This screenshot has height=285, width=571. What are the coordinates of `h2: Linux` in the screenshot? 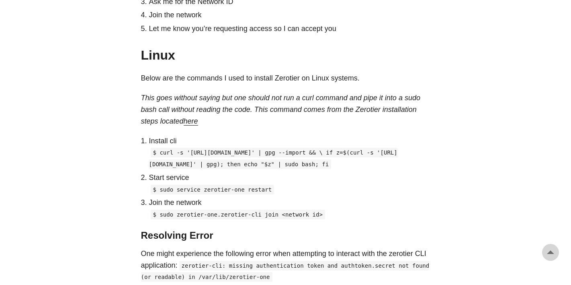 It's located at (286, 55).